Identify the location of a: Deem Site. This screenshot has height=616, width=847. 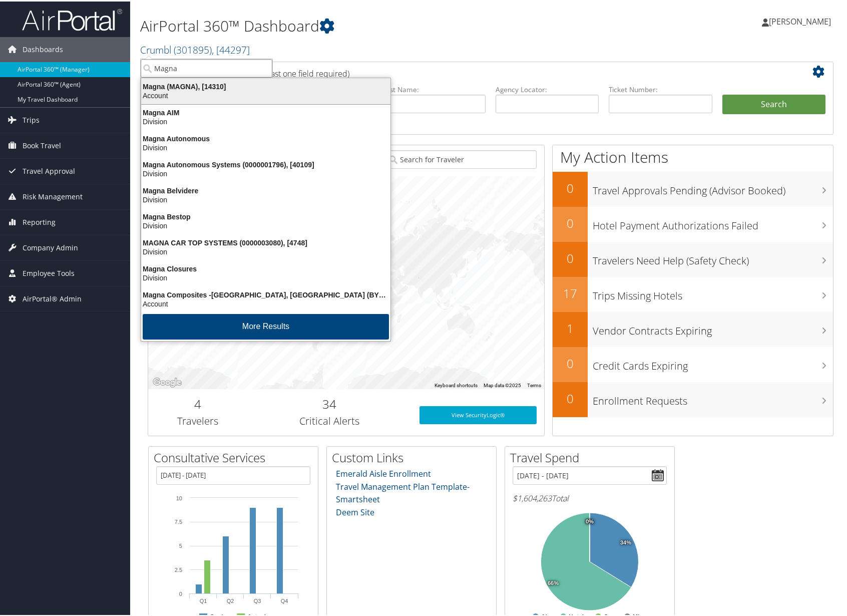
(355, 511).